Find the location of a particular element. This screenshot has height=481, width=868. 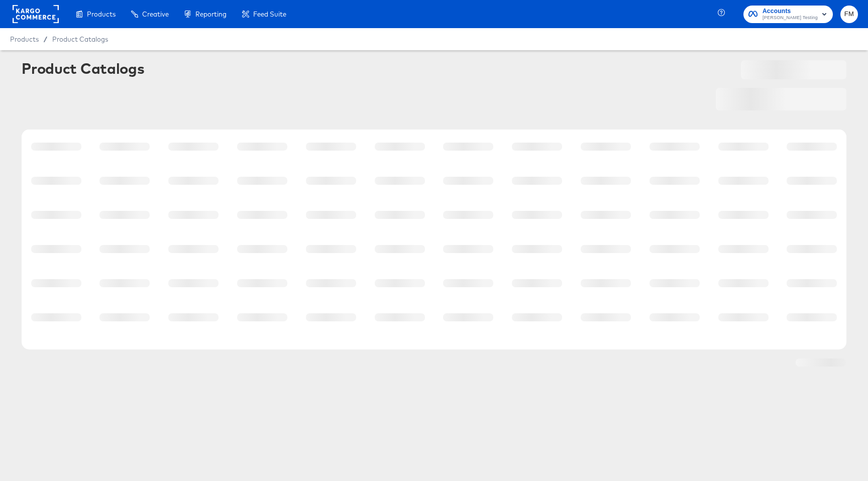

span: Reporting is located at coordinates (211, 14).